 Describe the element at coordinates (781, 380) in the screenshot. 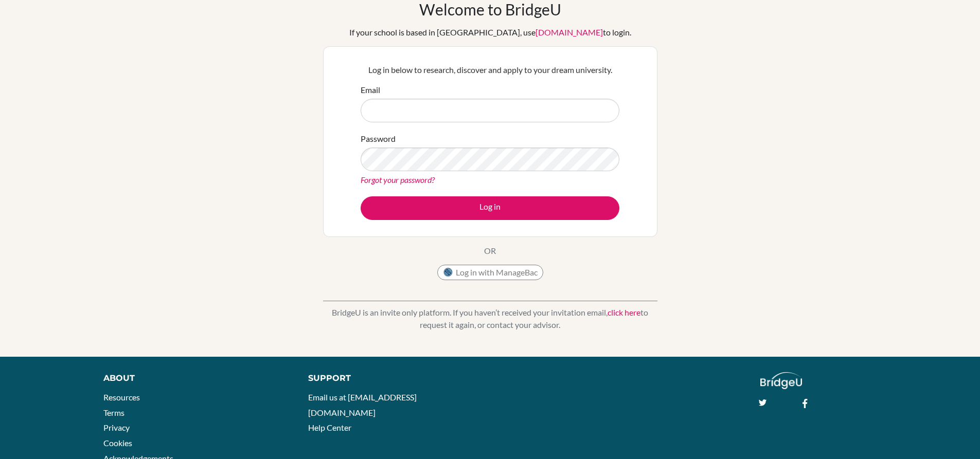

I see `img: logo_white@2x-f4f0deed5e89b7ecb1c2cc34c3e3d731f90f0f143d5ea2071677605dd97b5244.png` at that location.